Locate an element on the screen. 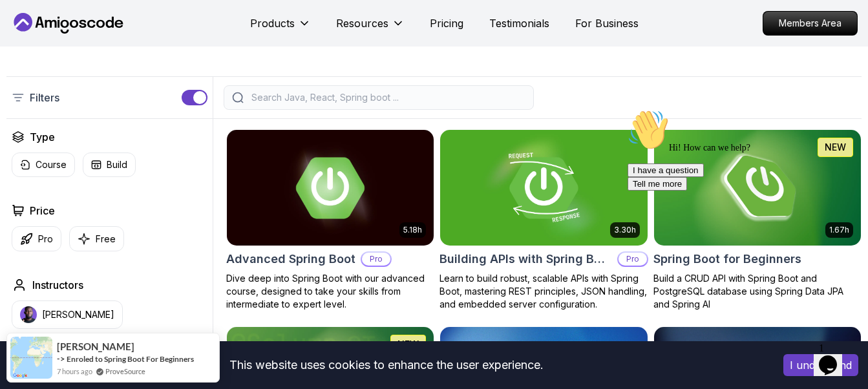 The height and width of the screenshot is (389, 868). a: Advanced Spring Boot card5.18hAdvanced Spring BootProDive deep into Spring Boot with our advanced... is located at coordinates (330, 220).